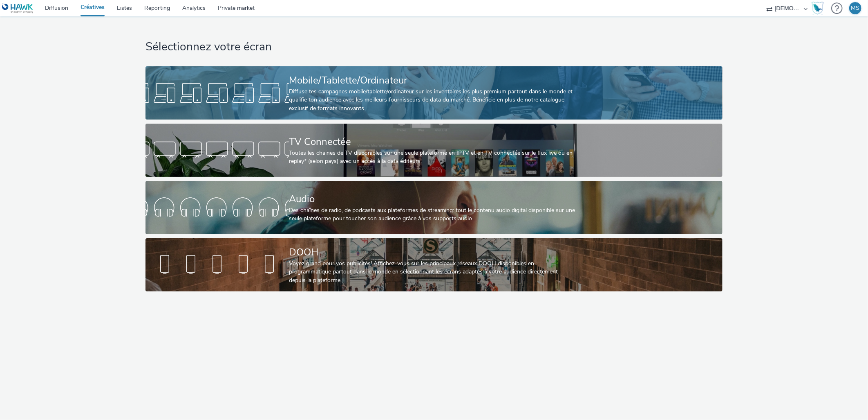 This screenshot has height=420, width=868. Describe the element at coordinates (856, 8) in the screenshot. I see `div: MS` at that location.